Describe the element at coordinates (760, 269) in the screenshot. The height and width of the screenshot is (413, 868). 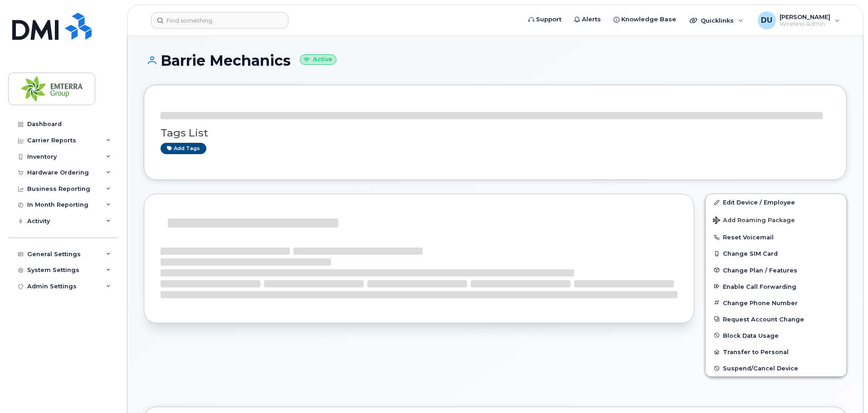
I see `span: Change Plan / Features` at that location.